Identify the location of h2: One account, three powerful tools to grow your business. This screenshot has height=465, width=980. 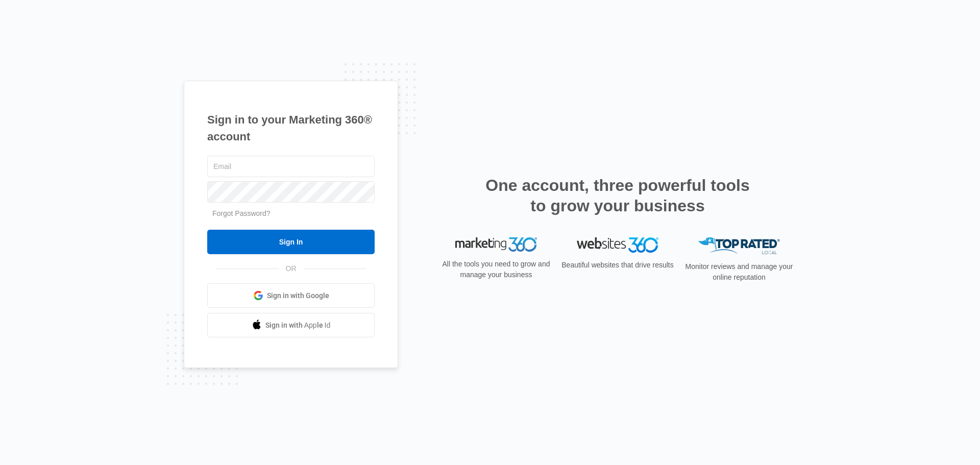
(618, 195).